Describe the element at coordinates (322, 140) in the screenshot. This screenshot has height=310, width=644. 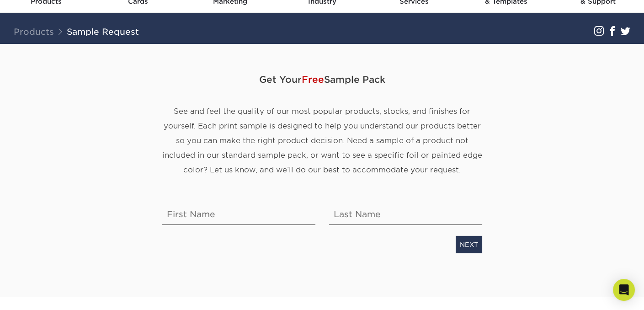
I see `span: See and feel the quality of our most popular products, stocks, and finishes for yourself. Each pr...` at that location.